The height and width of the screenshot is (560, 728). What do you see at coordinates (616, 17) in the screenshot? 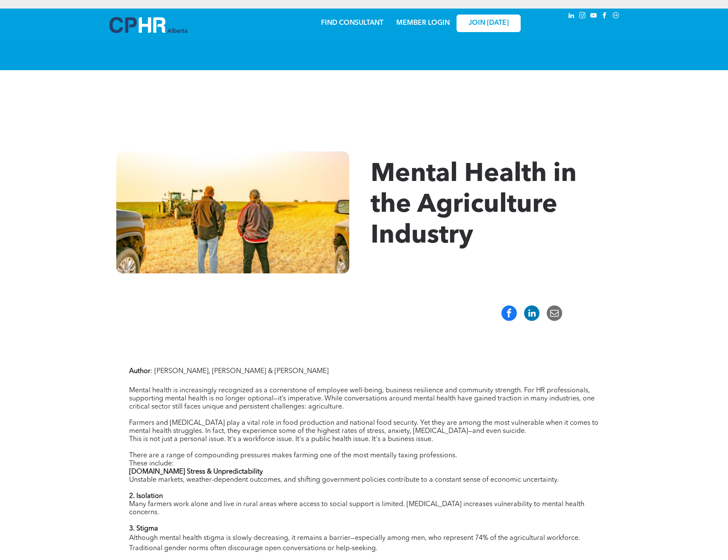
I see `a: Social network` at bounding box center [616, 17].